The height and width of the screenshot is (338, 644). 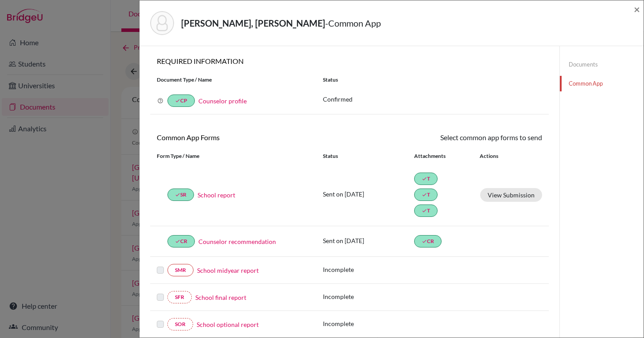 I want to click on div: Attachments, so click(x=442, y=156).